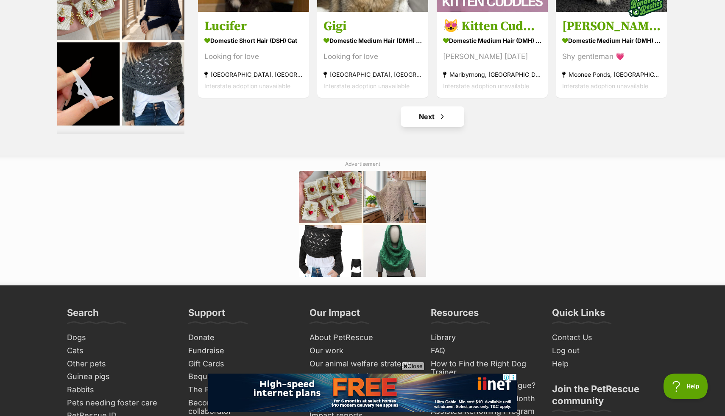 This screenshot has width=725, height=416. What do you see at coordinates (120, 364) in the screenshot?
I see `a: Other pets` at bounding box center [120, 364].